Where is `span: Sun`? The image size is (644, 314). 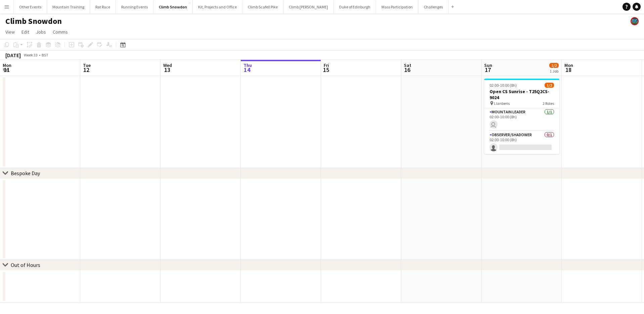 span: Sun is located at coordinates (488, 65).